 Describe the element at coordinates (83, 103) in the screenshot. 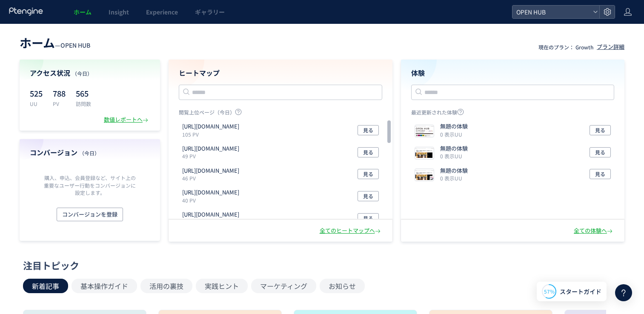

I see `p: 訪問数` at that location.